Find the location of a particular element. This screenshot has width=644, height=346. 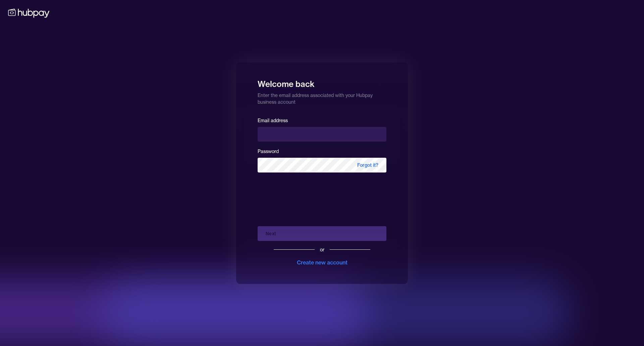

span: Forgot it? is located at coordinates (367, 165).